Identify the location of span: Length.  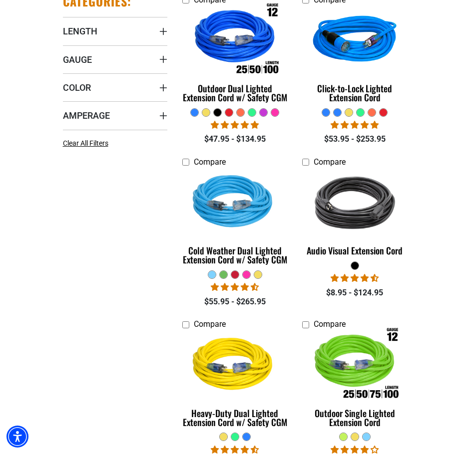
(80, 31).